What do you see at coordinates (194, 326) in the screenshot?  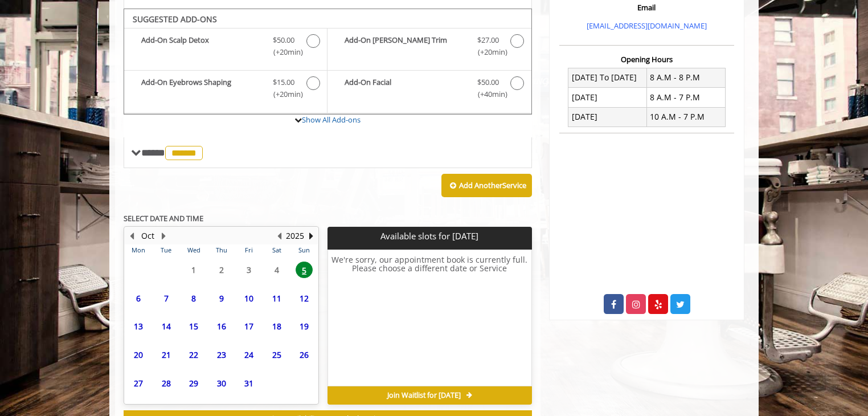 I see `span: 15` at bounding box center [194, 326].